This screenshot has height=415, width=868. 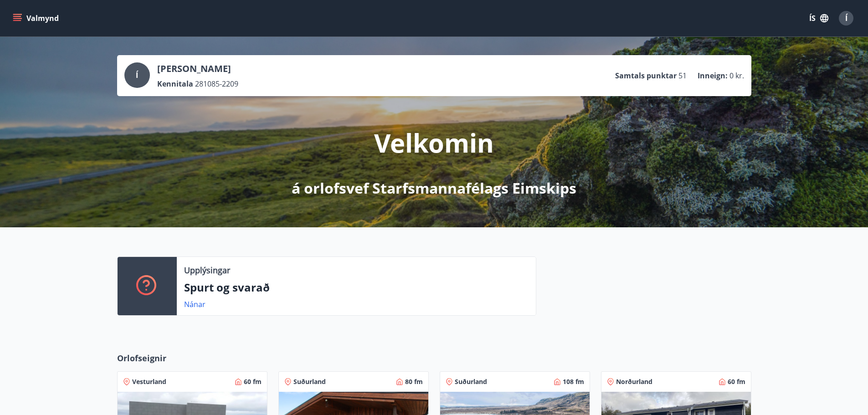 What do you see at coordinates (149, 382) in the screenshot?
I see `span: Vesturland` at bounding box center [149, 382].